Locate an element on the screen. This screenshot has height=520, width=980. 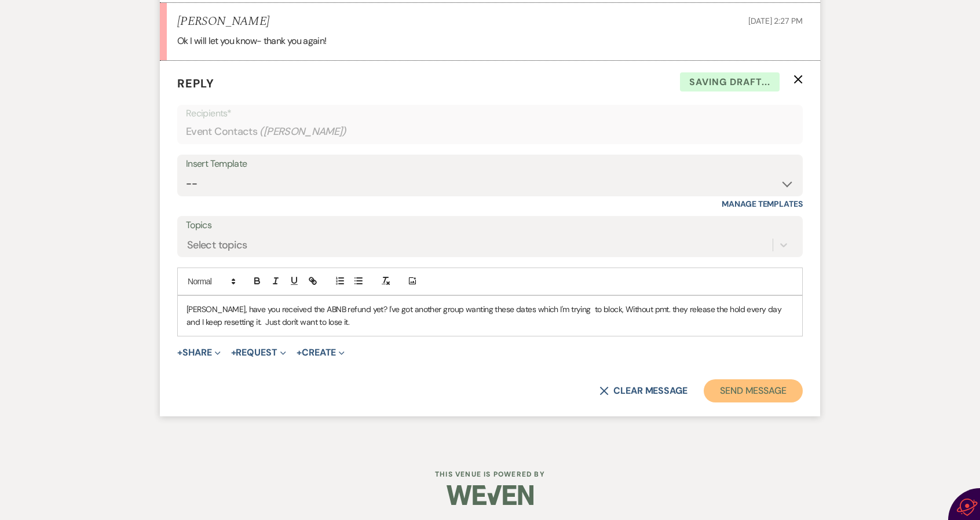
span: Saving draft... is located at coordinates (730, 82).